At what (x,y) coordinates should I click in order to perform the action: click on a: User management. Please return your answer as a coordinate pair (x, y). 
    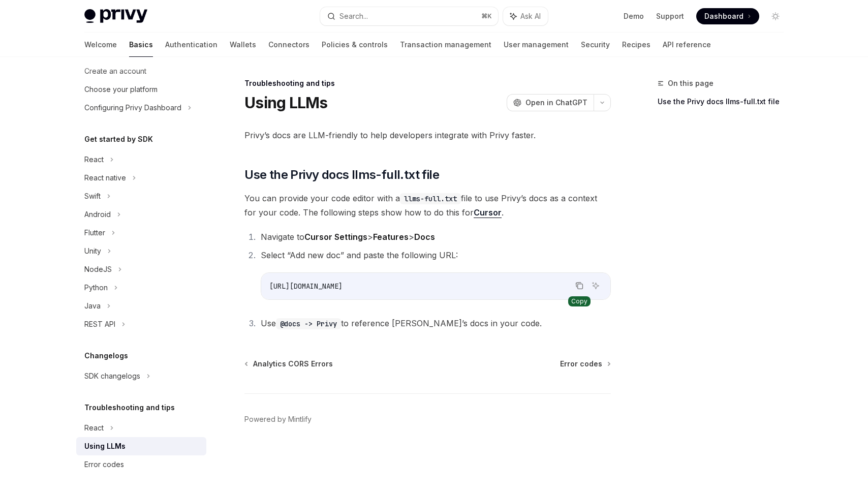
    Looking at the image, I should click on (536, 45).